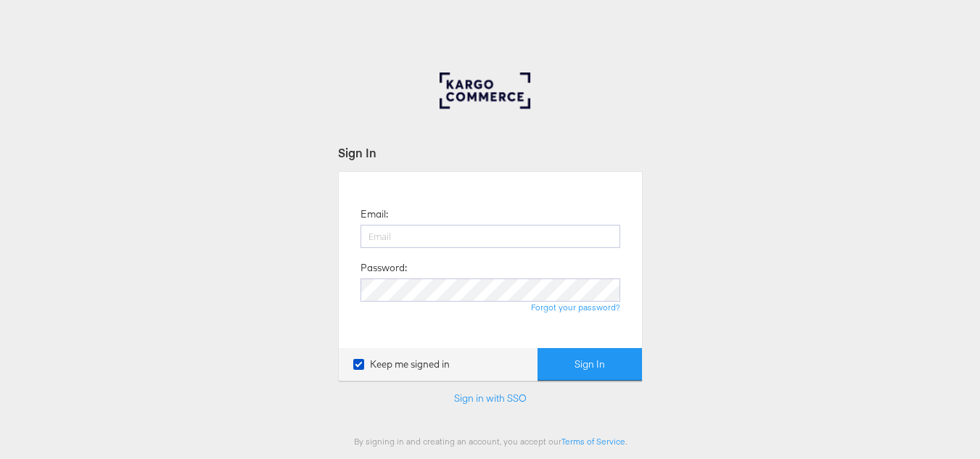 Image resolution: width=980 pixels, height=459 pixels. I want to click on a: Sign in with SSO, so click(490, 398).